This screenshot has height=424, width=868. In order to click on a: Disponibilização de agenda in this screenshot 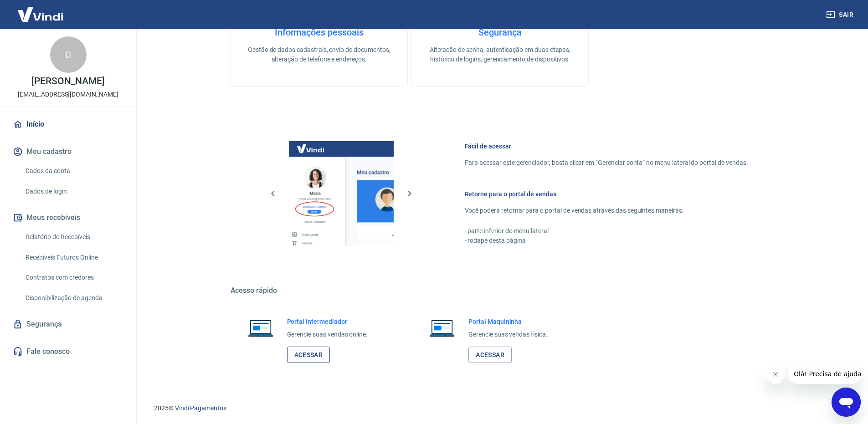, I will do `click(74, 298)`.